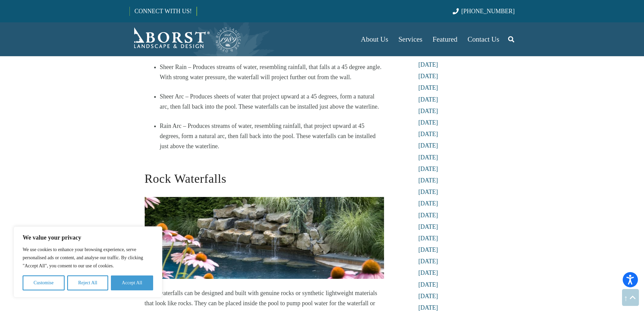  I want to click on a: Services, so click(410, 39).